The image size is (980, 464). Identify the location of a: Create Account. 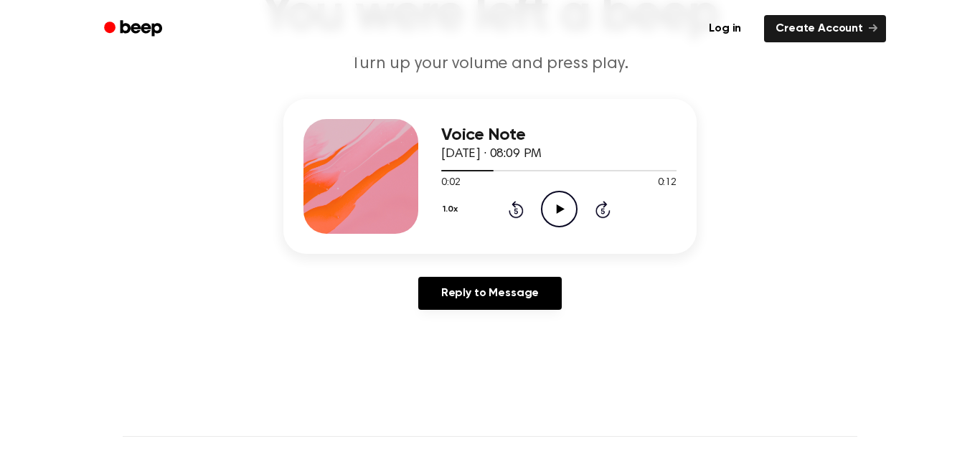
(825, 29).